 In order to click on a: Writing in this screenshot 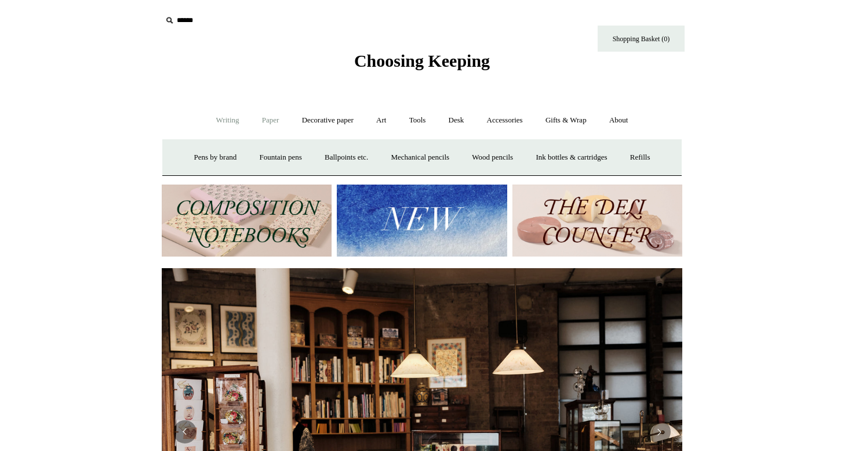, I will do `click(228, 120)`.